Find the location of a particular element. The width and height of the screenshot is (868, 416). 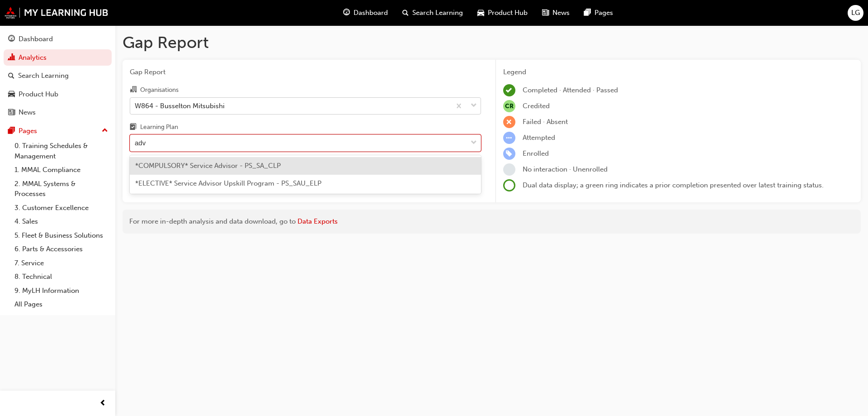

input: Learning Plan is located at coordinates (141, 143).